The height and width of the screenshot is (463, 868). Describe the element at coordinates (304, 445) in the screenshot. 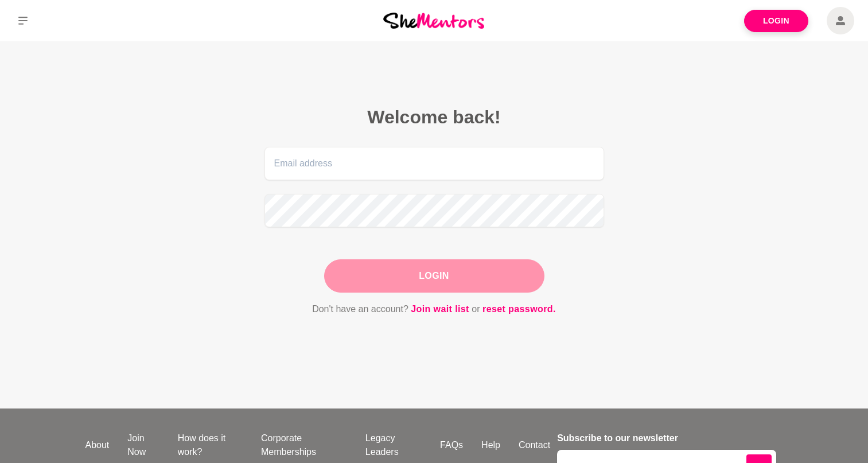

I see `a: Corporate Memberships` at that location.